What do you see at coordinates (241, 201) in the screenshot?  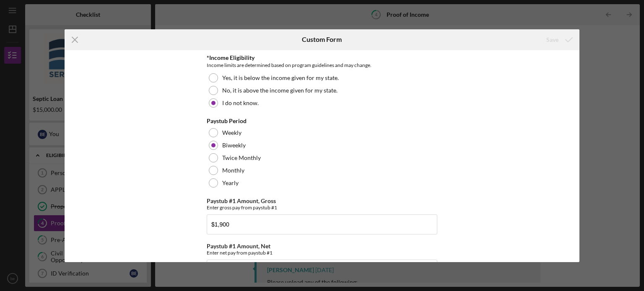 I see `label: Paystub #1 Amount, Gross` at bounding box center [241, 201].